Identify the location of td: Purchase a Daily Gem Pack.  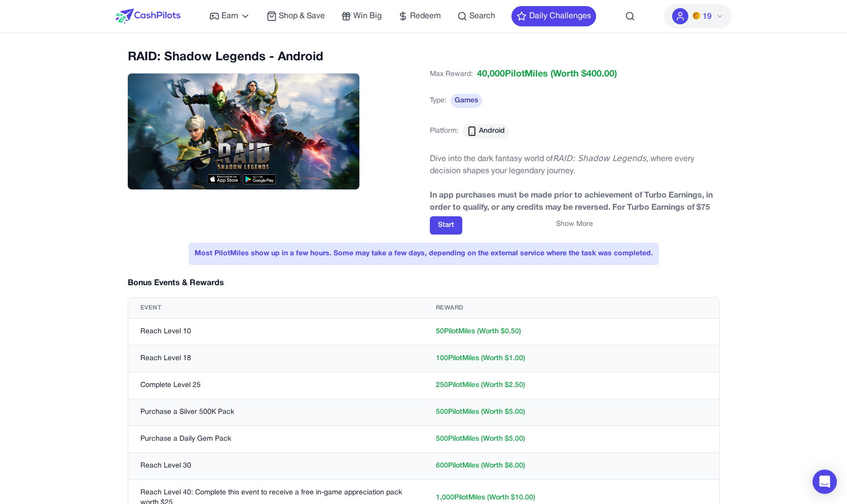
(276, 440).